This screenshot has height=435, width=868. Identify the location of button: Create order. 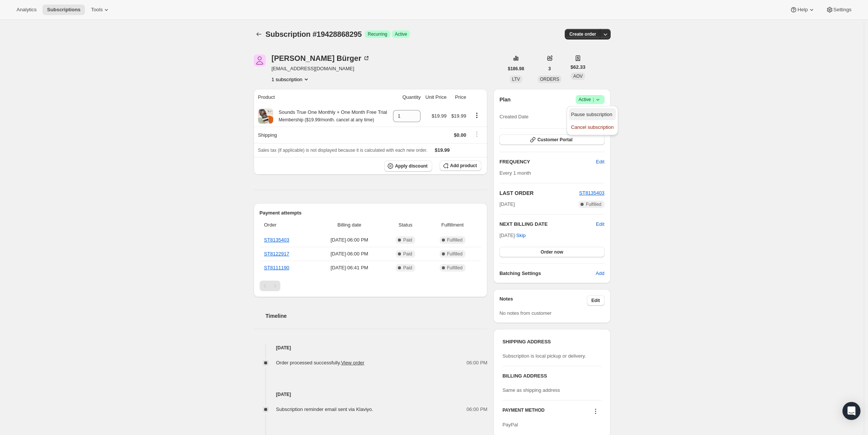
(583, 34).